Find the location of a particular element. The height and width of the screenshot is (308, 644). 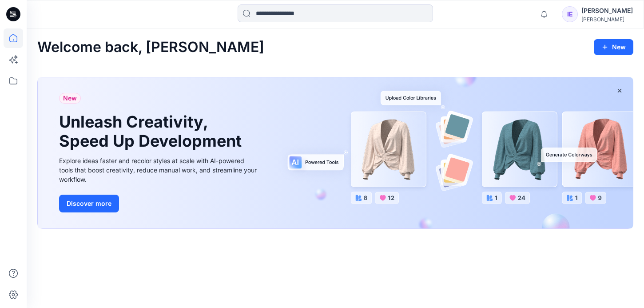

button: Discover more is located at coordinates (89, 204).